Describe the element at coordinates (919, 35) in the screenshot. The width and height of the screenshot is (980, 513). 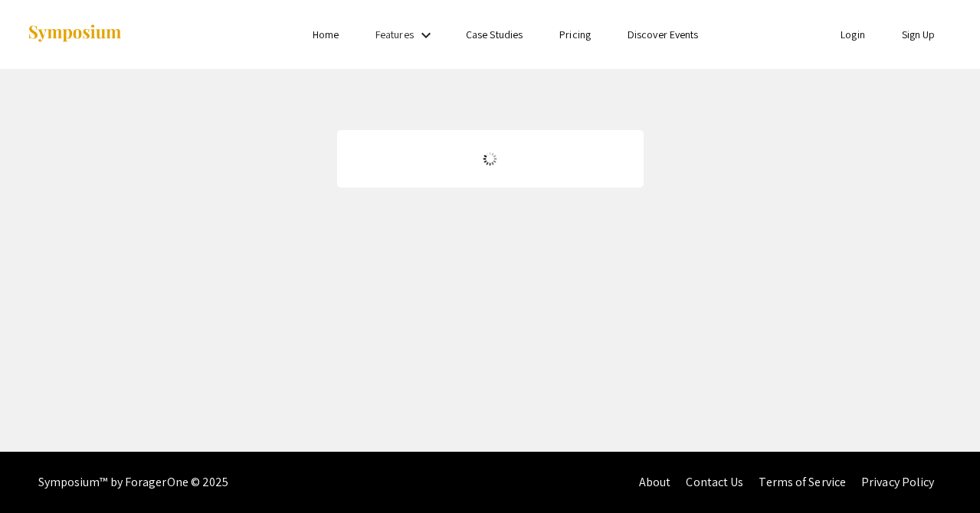
I see `a: Sign Up` at that location.